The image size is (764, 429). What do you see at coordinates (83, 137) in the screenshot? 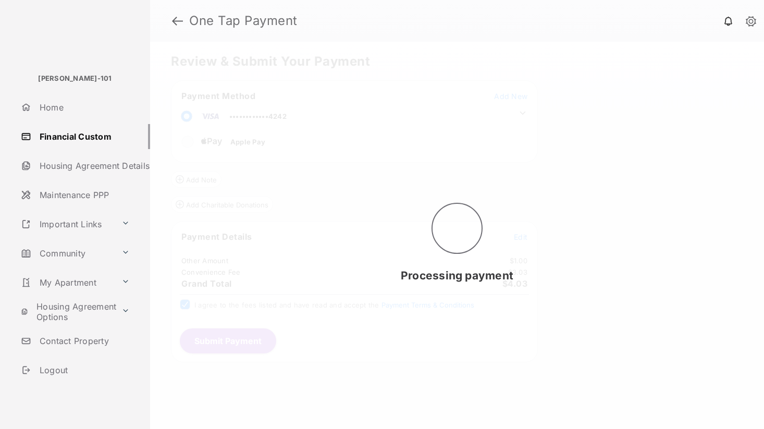
I see `a: Financial Custom` at bounding box center [83, 137].